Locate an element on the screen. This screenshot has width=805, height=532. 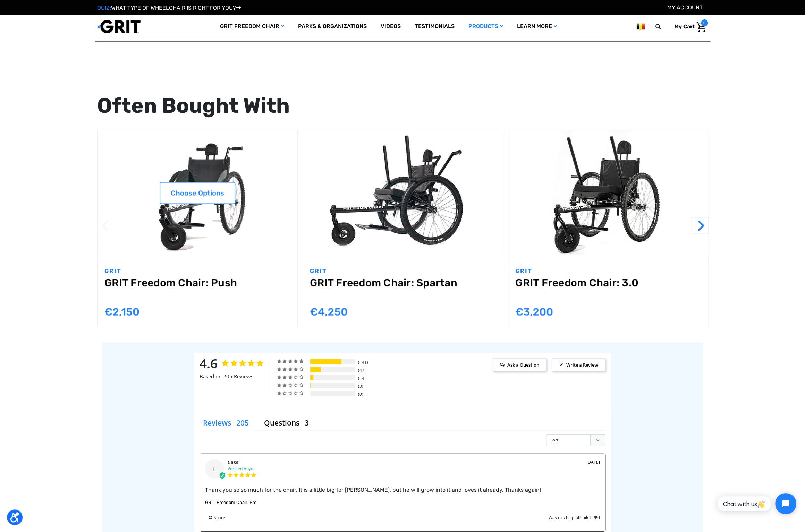
div: 4 ★ is located at coordinates (293, 369).